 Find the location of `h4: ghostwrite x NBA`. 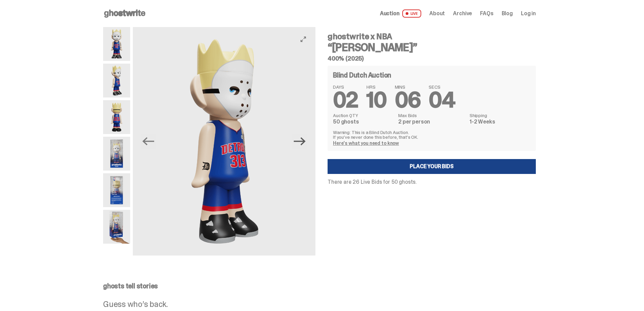

h4: ghostwrite x NBA is located at coordinates (432, 36).